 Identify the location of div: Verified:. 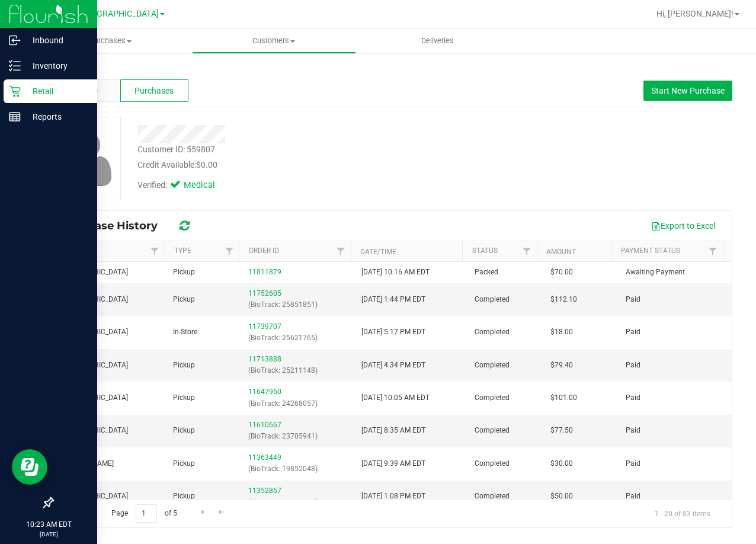
(184, 186).